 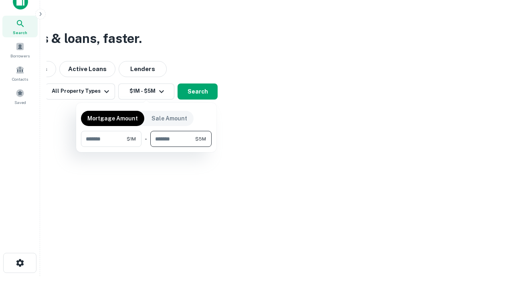 What do you see at coordinates (493, 218) in the screenshot?
I see `div: Chat Widget` at bounding box center [493, 218].